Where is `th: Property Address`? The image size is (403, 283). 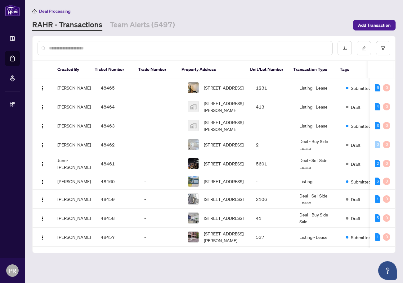 th: Property Address is located at coordinates (211, 70).